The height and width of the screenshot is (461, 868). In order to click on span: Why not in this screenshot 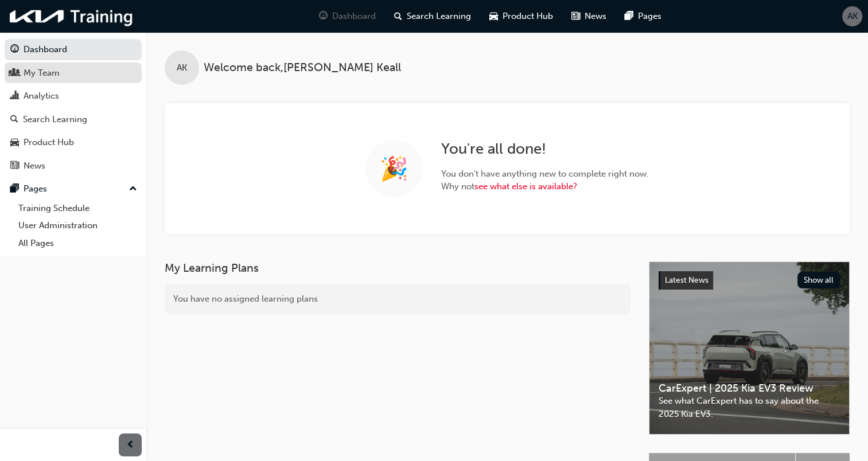, I will do `click(545, 186)`.